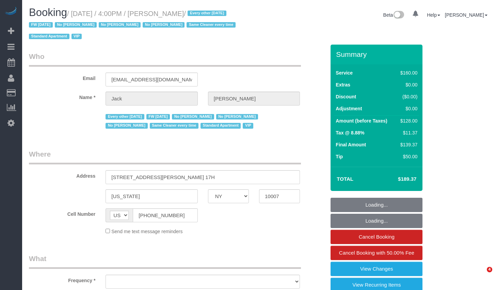  Describe the element at coordinates (165, 59) in the screenshot. I see `legend: Who` at that location.